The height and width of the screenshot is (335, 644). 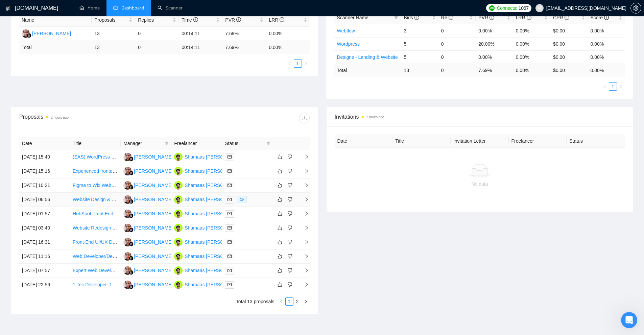 I want to click on li: Total 13 proposals, so click(x=256, y=301).